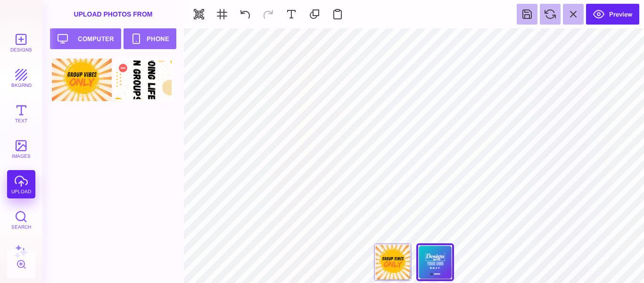  Describe the element at coordinates (21, 114) in the screenshot. I see `button: Text` at that location.